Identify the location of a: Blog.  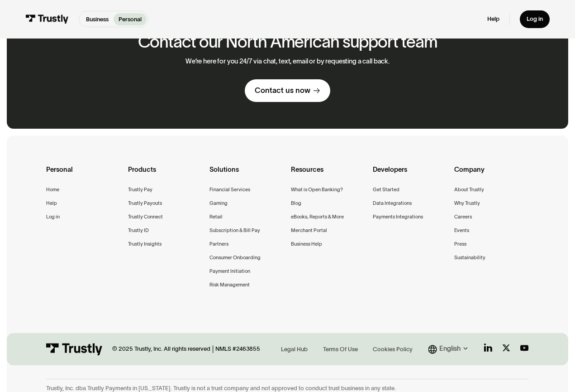
(296, 202).